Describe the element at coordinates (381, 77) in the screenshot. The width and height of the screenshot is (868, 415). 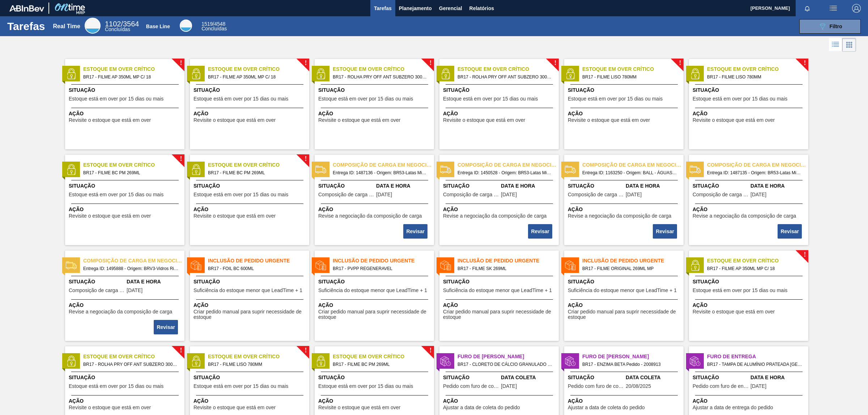
I see `span: BR17 - ROLHA PRY OFF ANT SUBZERO 300ML` at that location.